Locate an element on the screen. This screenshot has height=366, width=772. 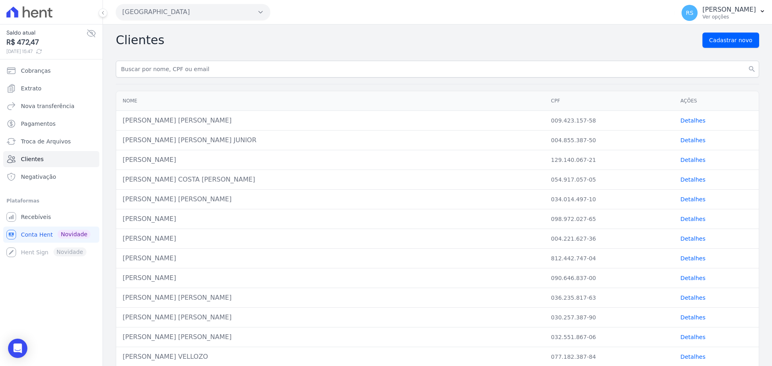
span: RS is located at coordinates (689, 13).